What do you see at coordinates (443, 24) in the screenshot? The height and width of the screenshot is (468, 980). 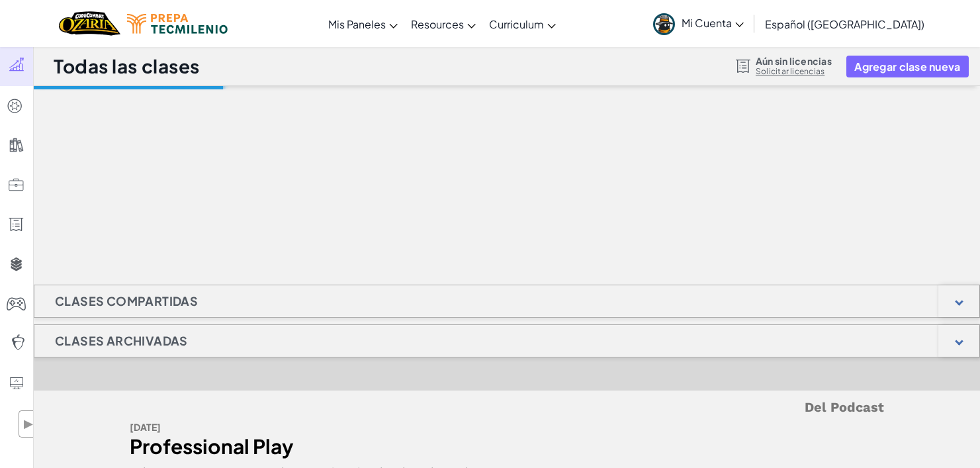 I see `a: Resources` at bounding box center [443, 24].